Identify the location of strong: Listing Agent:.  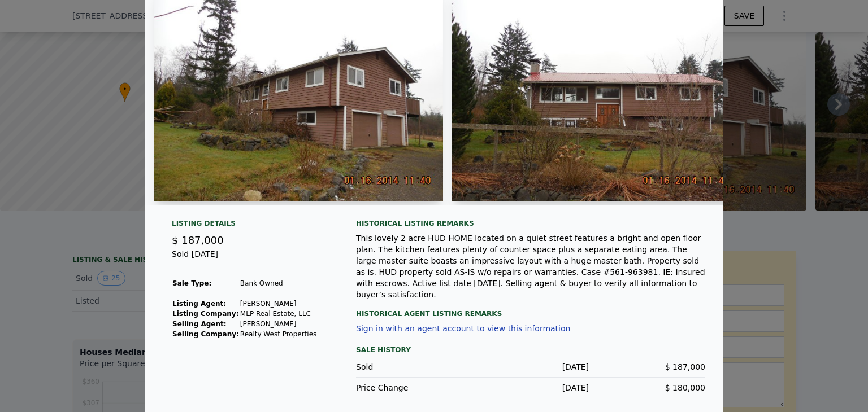
(199, 304).